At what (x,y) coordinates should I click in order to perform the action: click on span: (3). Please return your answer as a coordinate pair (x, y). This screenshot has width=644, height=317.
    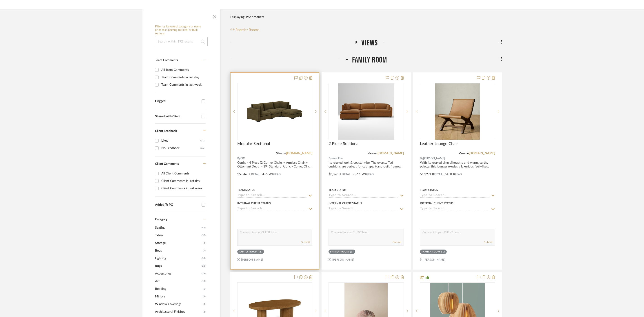
    Looking at the image, I should click on (205, 304).